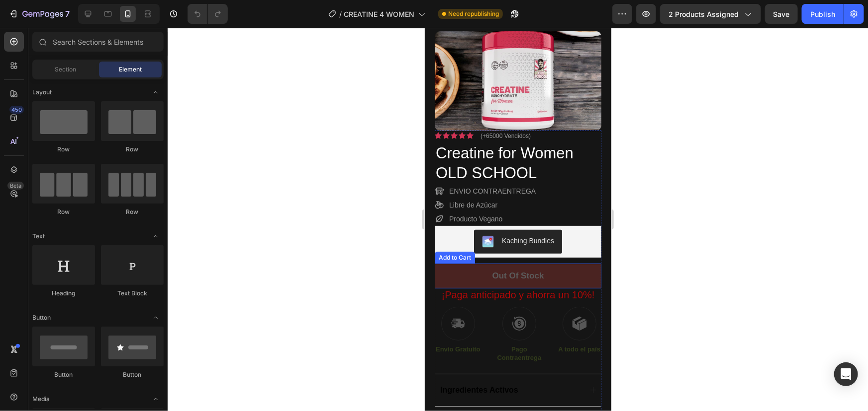 The image size is (868, 411). Describe the element at coordinates (207, 14) in the screenshot. I see `div: Undo/Redo` at that location.